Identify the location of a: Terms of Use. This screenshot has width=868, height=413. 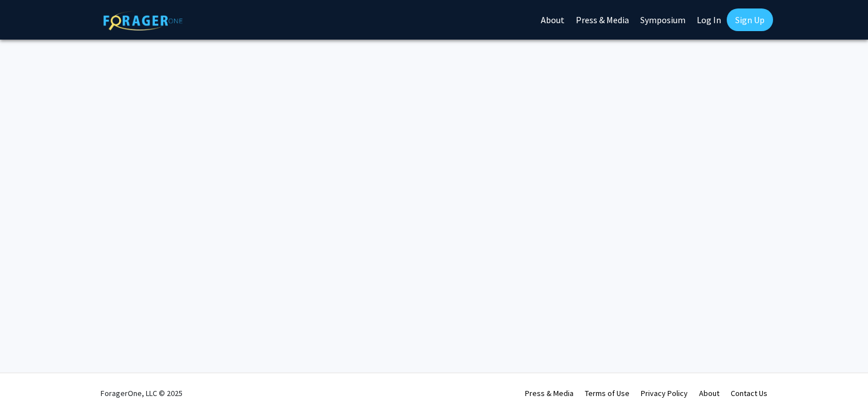
(607, 393).